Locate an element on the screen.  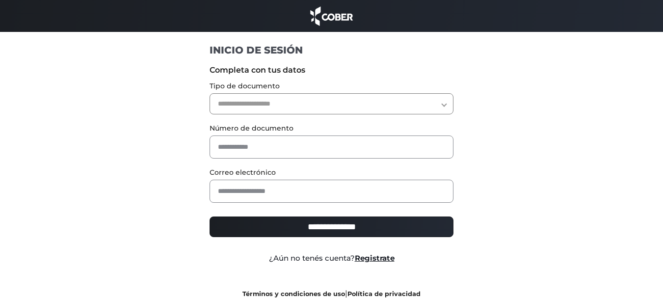
label: Tipo de documento is located at coordinates (331, 86).